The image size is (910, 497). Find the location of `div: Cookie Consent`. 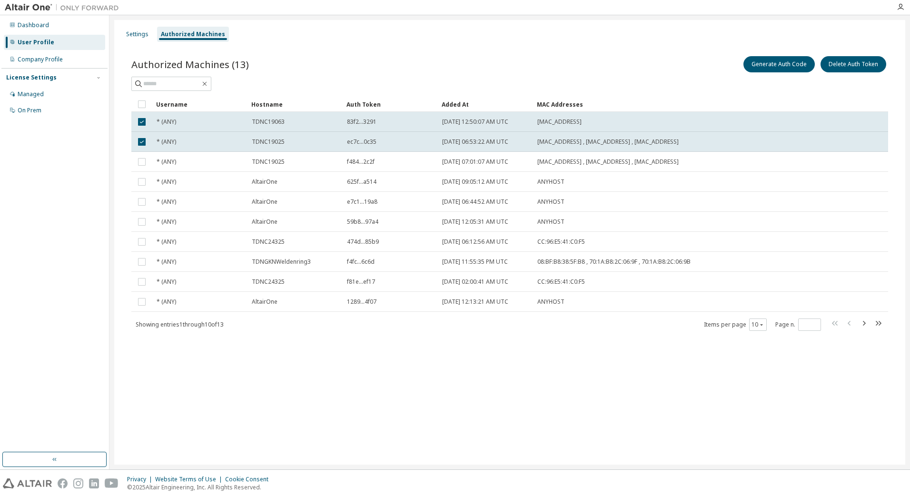

div: Cookie Consent is located at coordinates (250, 480).